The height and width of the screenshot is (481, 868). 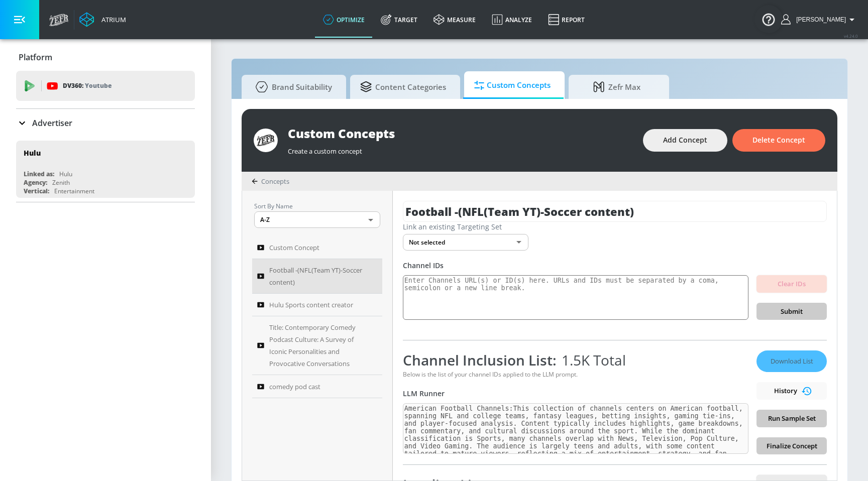 What do you see at coordinates (455, 20) in the screenshot?
I see `a: measure` at bounding box center [455, 20].